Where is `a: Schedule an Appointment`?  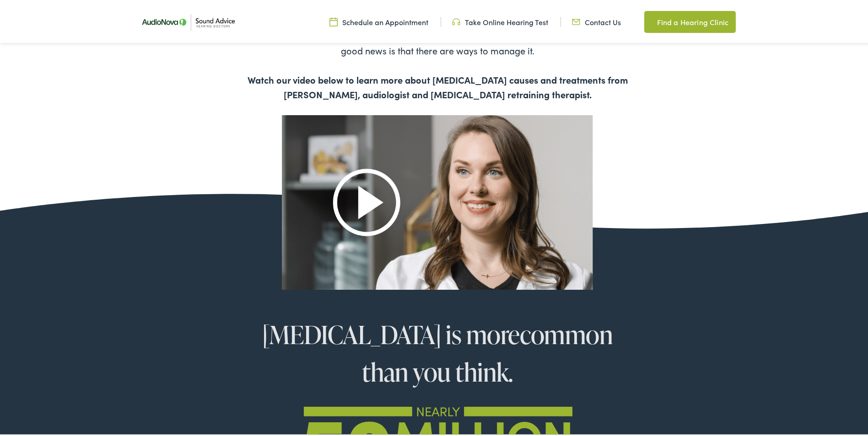 a: Schedule an Appointment is located at coordinates (379, 20).